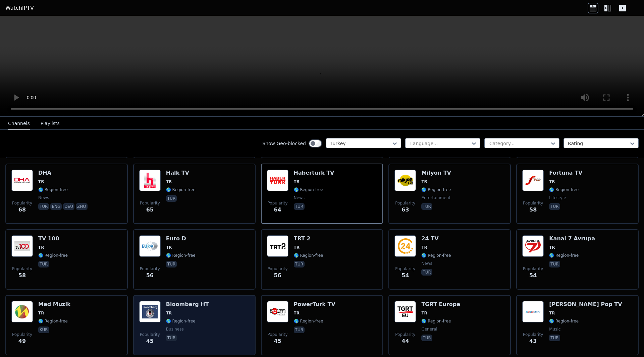  I want to click on span: 65, so click(150, 210).